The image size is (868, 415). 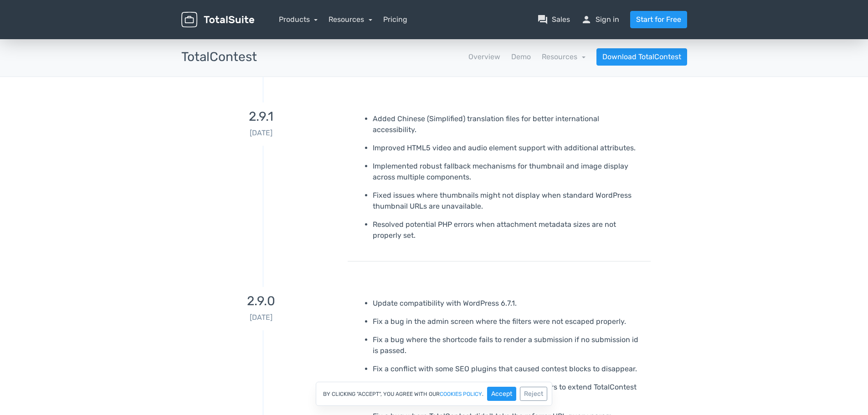 I want to click on button: Accept, so click(x=501, y=394).